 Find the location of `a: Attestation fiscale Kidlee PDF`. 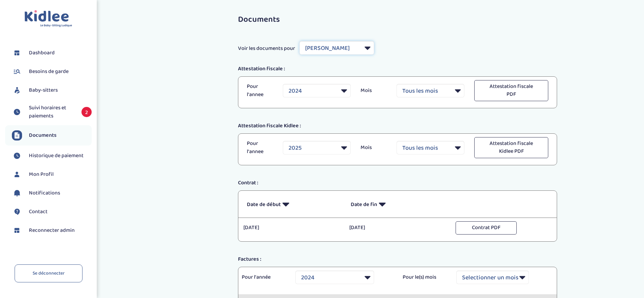

a: Attestation fiscale Kidlee PDF is located at coordinates (511, 148).